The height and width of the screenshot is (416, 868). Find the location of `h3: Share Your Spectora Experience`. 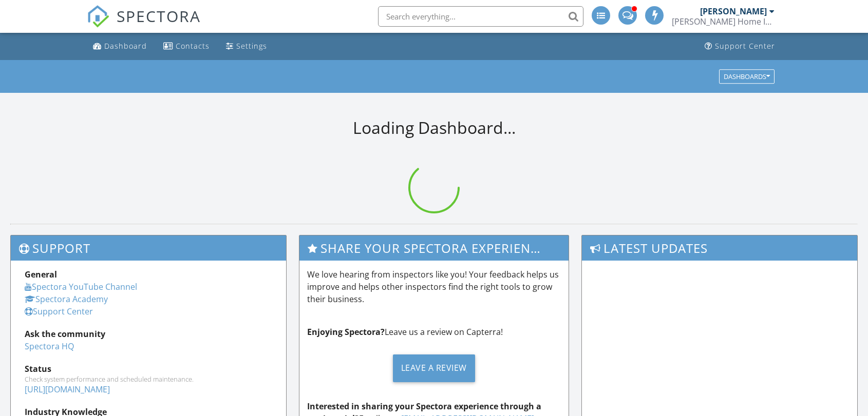

h3: Share Your Spectora Experience is located at coordinates (434, 248).